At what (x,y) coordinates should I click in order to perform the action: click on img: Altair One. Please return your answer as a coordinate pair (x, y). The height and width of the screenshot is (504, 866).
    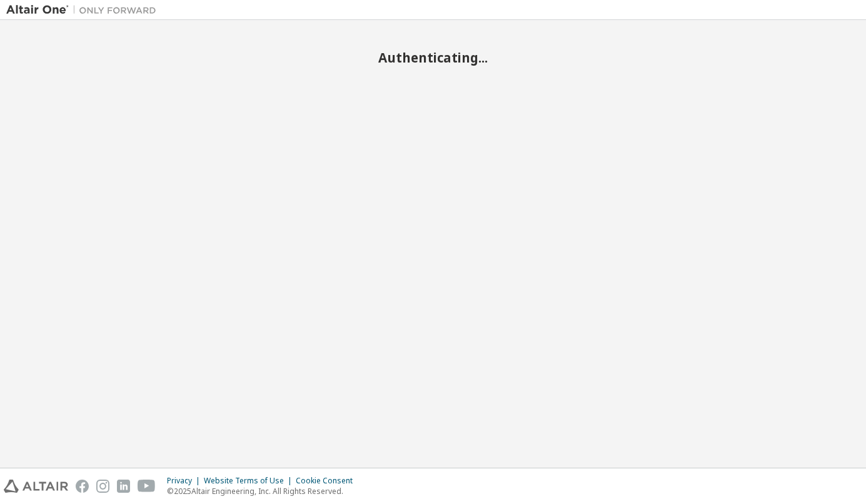
    Looking at the image, I should click on (85, 10).